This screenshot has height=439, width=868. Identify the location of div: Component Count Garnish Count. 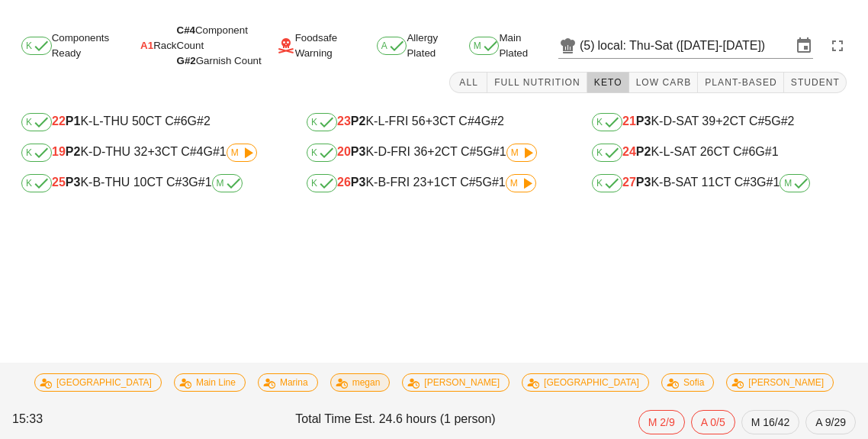
(227, 46).